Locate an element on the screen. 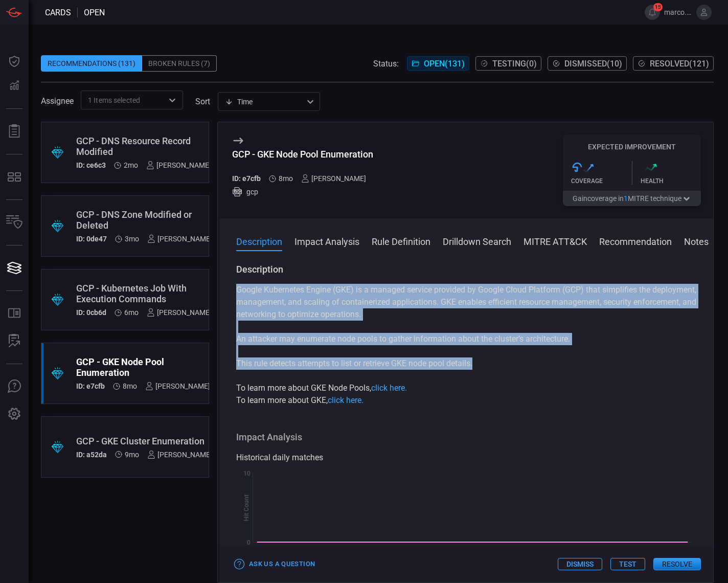 Image resolution: width=728 pixels, height=583 pixels. button: Ask Us a Question is located at coordinates (274, 564).